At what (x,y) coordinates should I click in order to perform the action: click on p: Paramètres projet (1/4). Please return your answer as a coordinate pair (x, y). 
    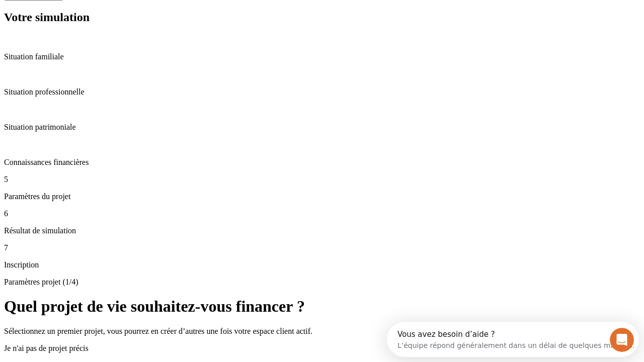
    Looking at the image, I should click on (322, 282).